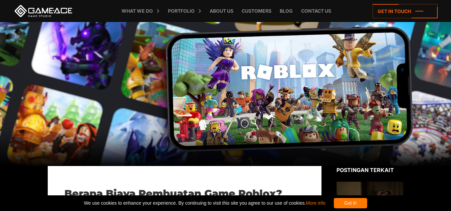 The image size is (451, 211). Describe the element at coordinates (316, 203) in the screenshot. I see `a: More info` at that location.